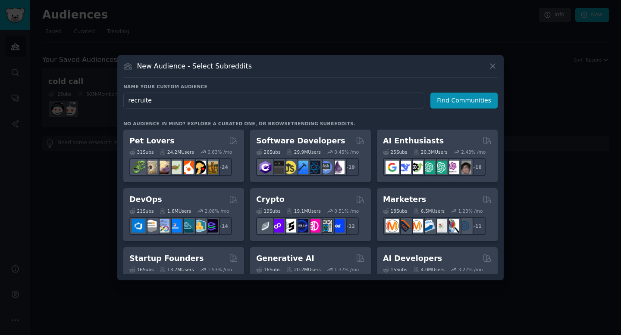 The height and width of the screenshot is (335, 621). What do you see at coordinates (301, 167) in the screenshot?
I see `img: iOSProgramming` at bounding box center [301, 167].